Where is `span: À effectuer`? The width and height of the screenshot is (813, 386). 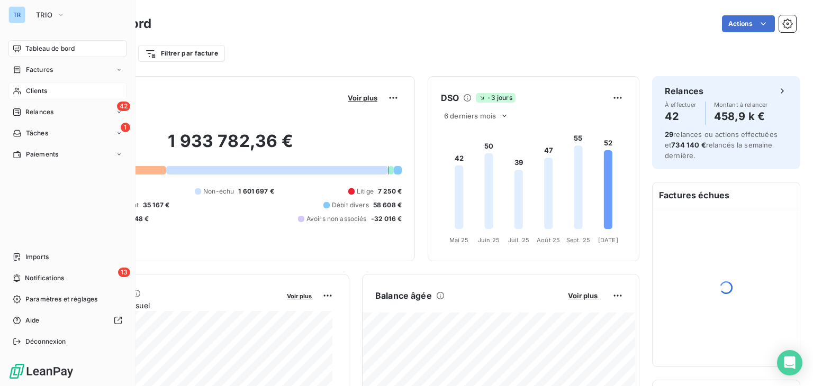 span: À effectuer is located at coordinates (681, 105).